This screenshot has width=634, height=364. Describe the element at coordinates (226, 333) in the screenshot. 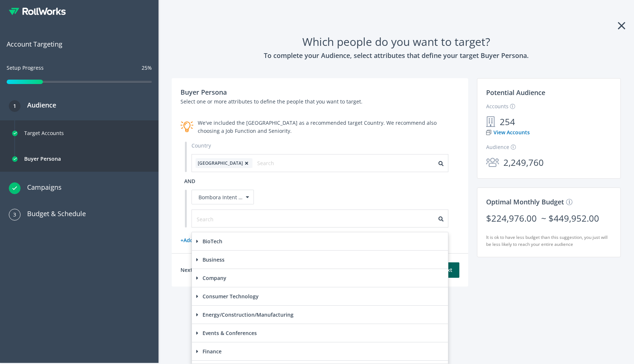

I see `label: Events & Conferences` at that location.